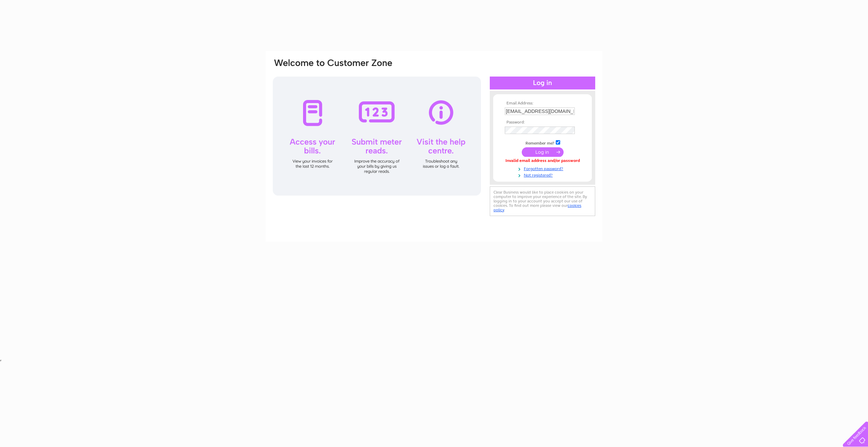 The width and height of the screenshot is (868, 447). What do you see at coordinates (542, 143) in the screenshot?
I see `td: Remember me?` at bounding box center [542, 143].